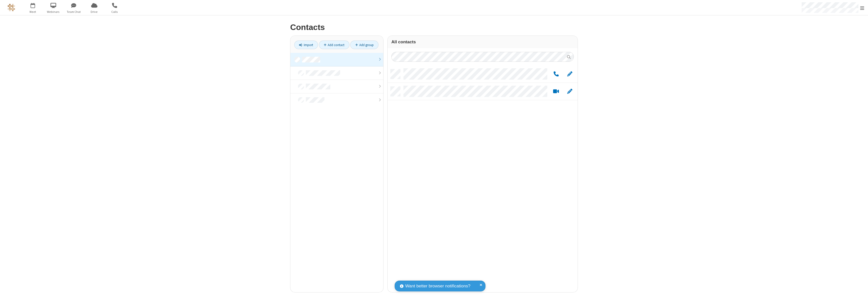 The image size is (868, 300). I want to click on span: Meet, so click(33, 11).